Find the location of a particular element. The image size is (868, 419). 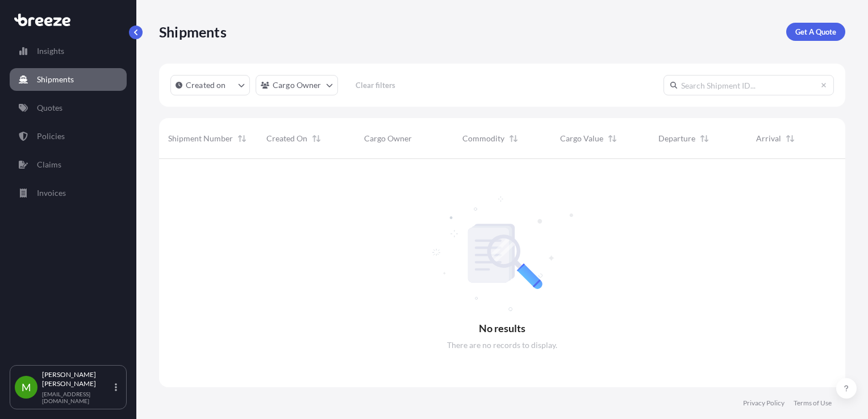

a: Privacy Policy is located at coordinates (764, 403).